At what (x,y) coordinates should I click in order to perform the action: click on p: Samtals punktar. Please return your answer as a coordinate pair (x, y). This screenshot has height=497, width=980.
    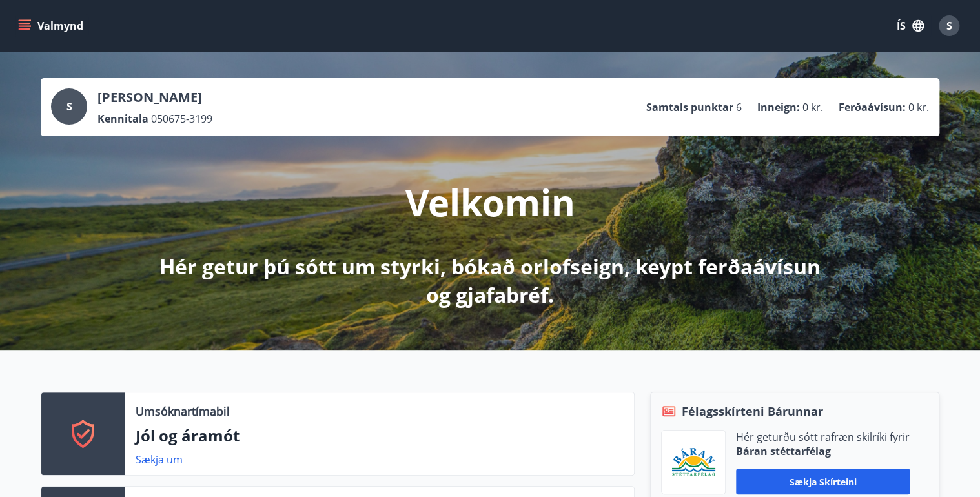
    Looking at the image, I should click on (689, 107).